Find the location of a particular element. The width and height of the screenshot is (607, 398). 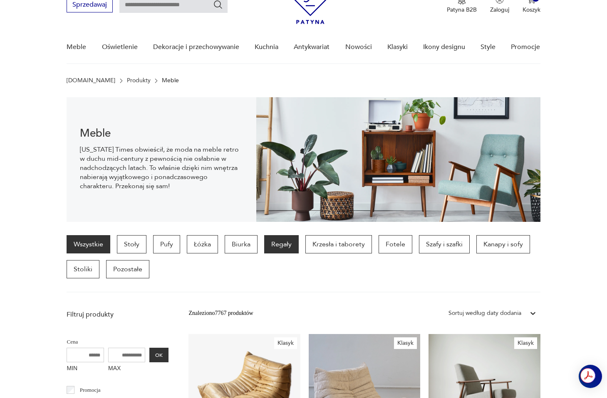

a: Pozostałe is located at coordinates (128, 269).